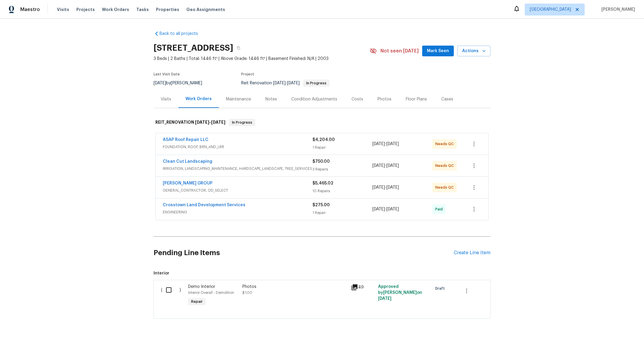  I want to click on span: Interior Overall - Demolition, so click(211, 293).